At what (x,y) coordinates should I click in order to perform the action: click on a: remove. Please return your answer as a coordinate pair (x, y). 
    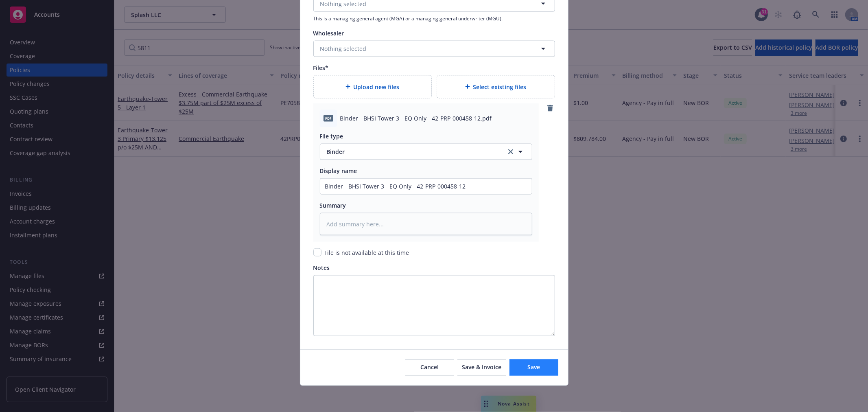
    Looking at the image, I should click on (550, 108).